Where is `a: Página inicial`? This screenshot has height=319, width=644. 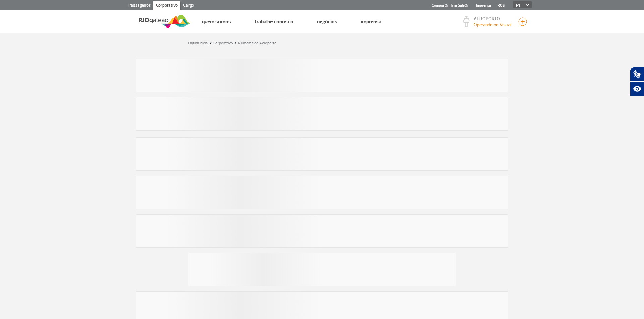
a: Página inicial is located at coordinates (198, 43).